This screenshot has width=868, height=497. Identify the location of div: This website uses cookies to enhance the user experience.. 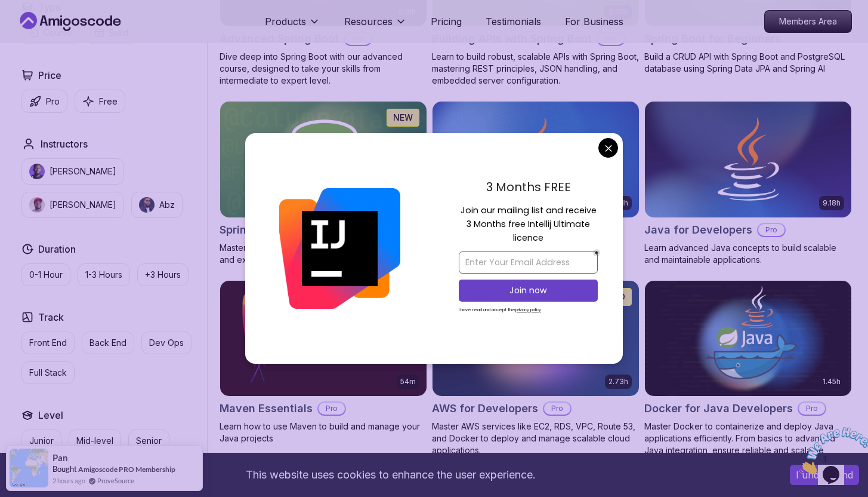
(391, 475).